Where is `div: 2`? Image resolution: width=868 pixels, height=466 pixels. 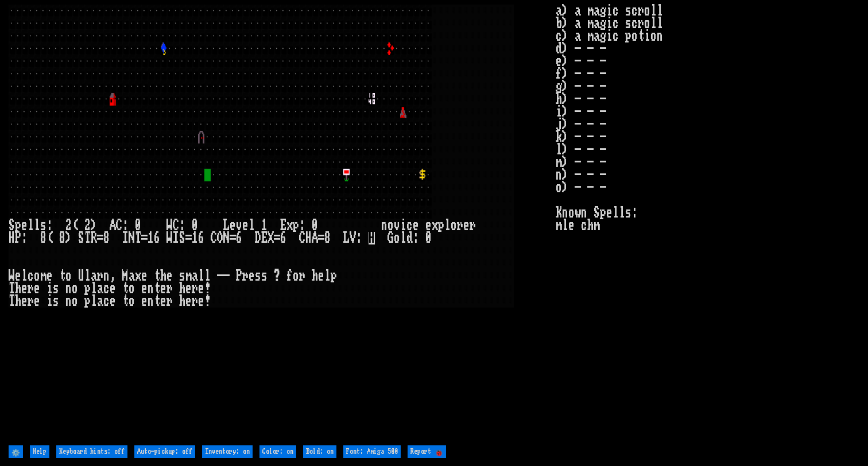
div: 2 is located at coordinates (88, 226).